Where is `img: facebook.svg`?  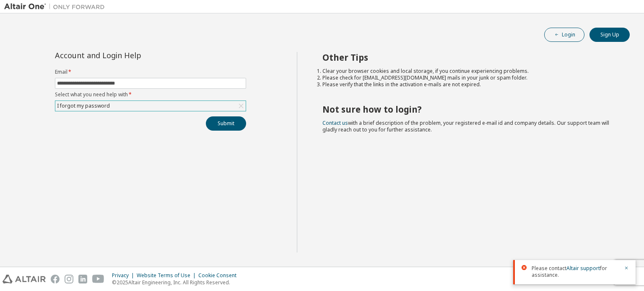 img: facebook.svg is located at coordinates (55, 279).